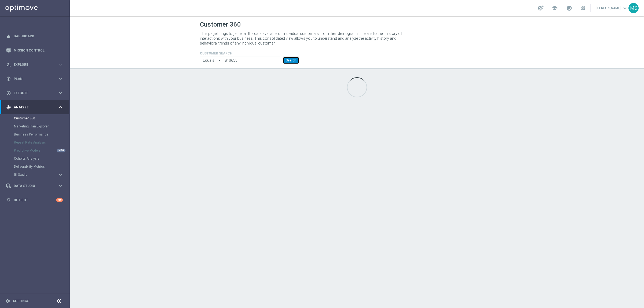  Describe the element at coordinates (61, 151) in the screenshot. I see `div: NEW` at that location.